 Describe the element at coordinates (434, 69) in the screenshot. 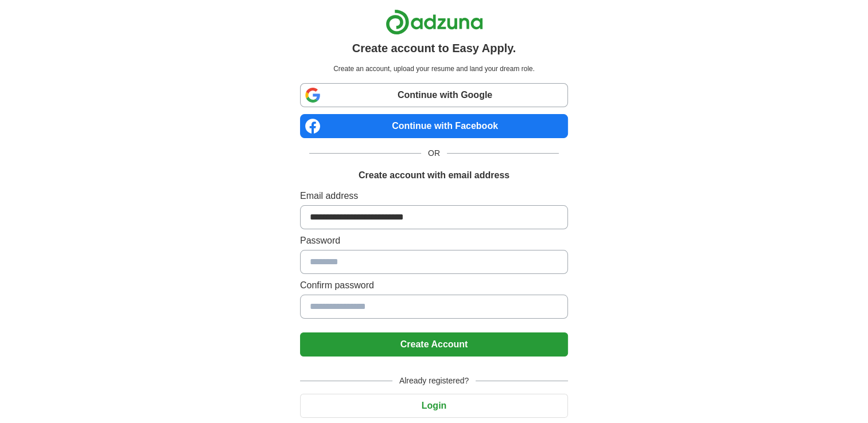

I see `p: Create an account, upload your resume and land your dream role.` at that location.